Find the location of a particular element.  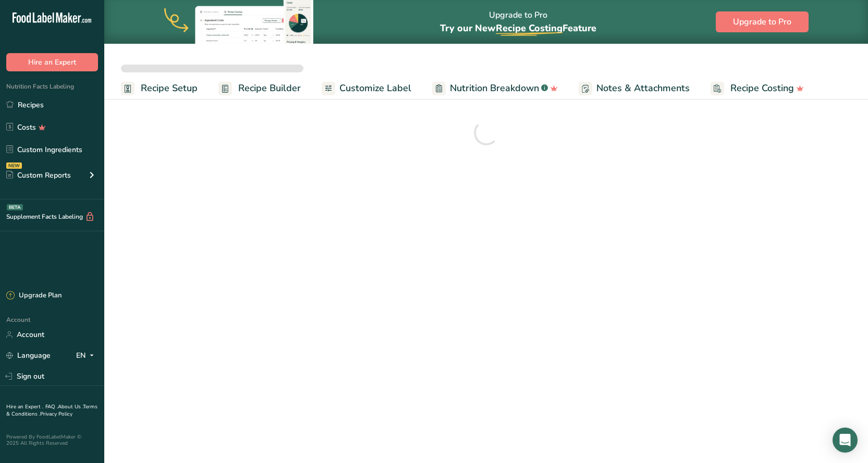

div: Open Intercom Messenger is located at coordinates (845, 440).